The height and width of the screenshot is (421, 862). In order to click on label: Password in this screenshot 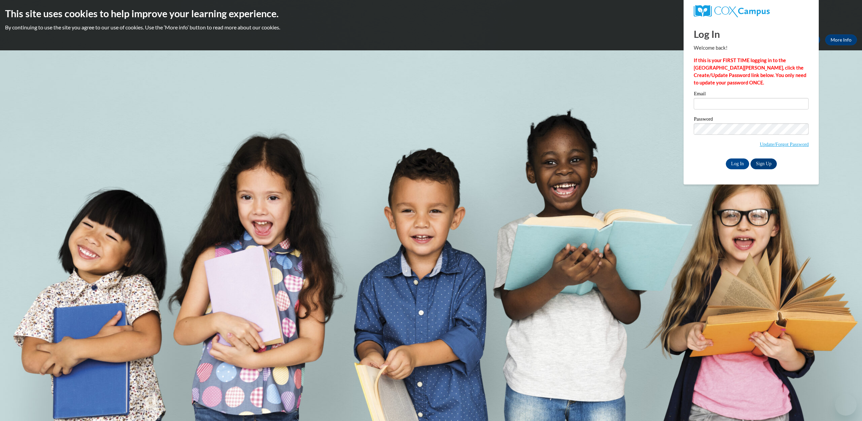, I will do `click(752, 120)`.